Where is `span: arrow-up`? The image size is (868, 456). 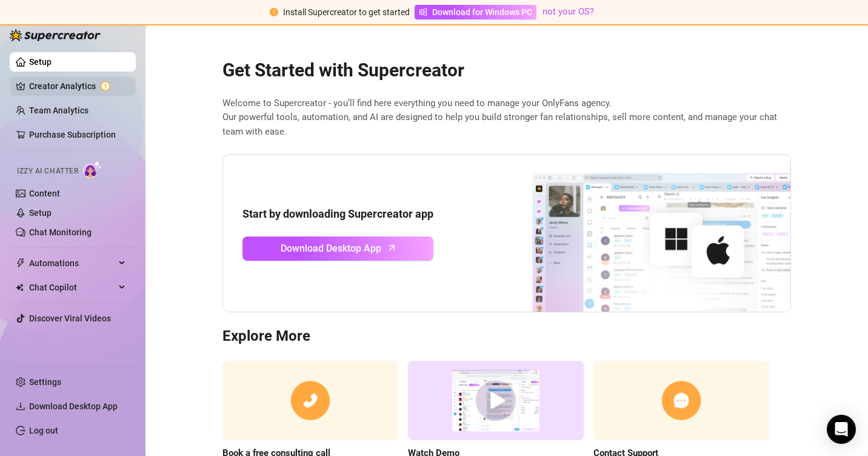
span: arrow-up is located at coordinates (391, 247).